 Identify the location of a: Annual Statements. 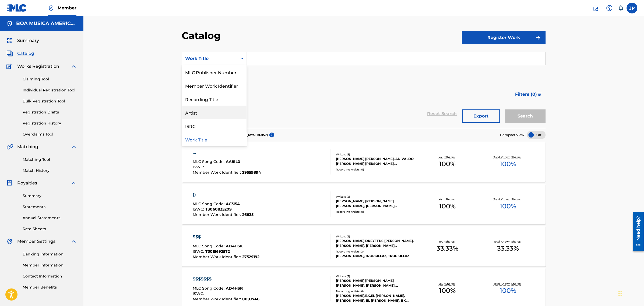
(50, 218).